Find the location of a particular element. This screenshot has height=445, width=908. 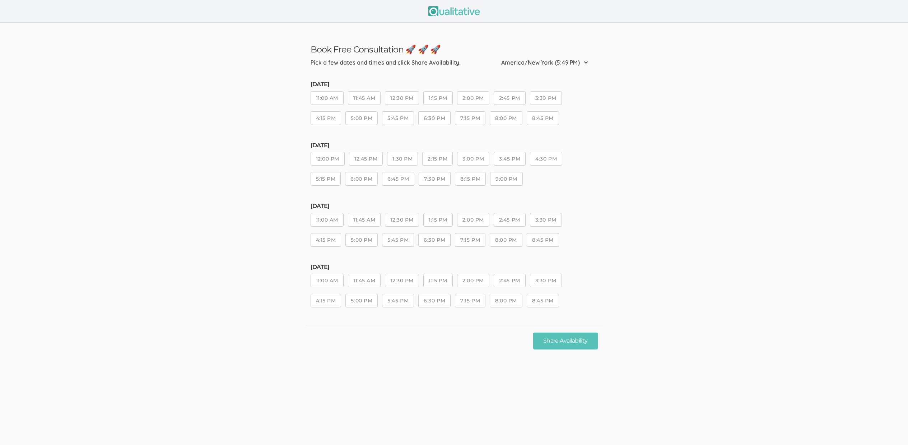

button: 6:00 PM is located at coordinates (361, 179).